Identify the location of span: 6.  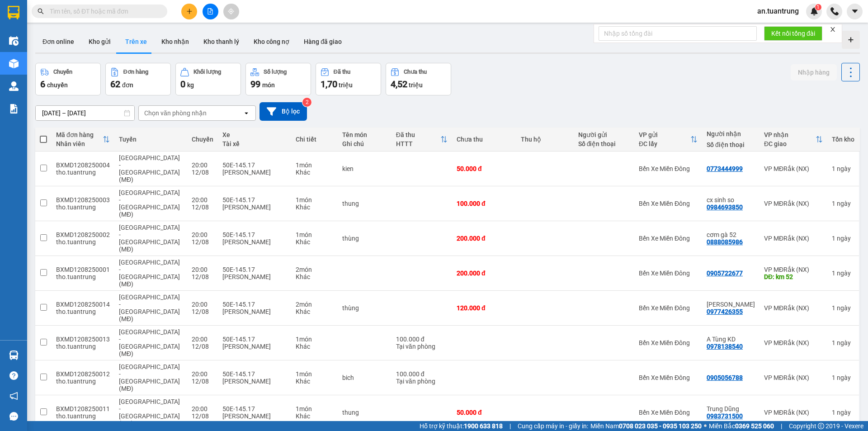
(42, 84).